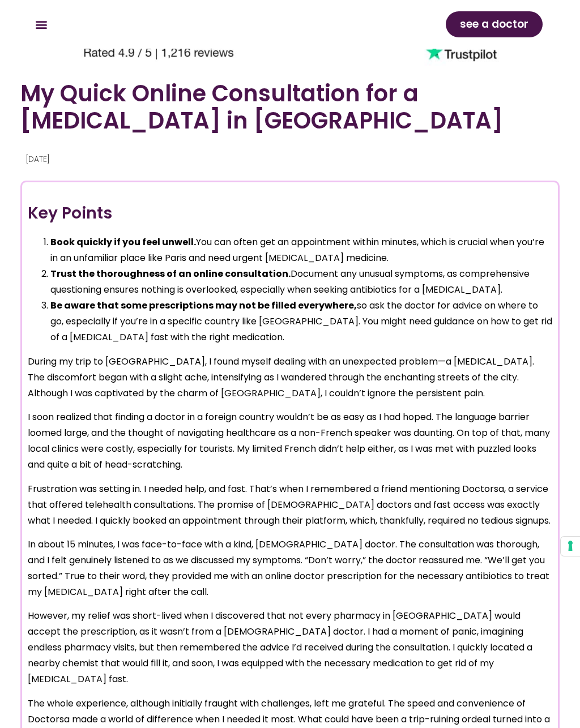 This screenshot has height=728, width=580. I want to click on span: see a doctor, so click(494, 25).